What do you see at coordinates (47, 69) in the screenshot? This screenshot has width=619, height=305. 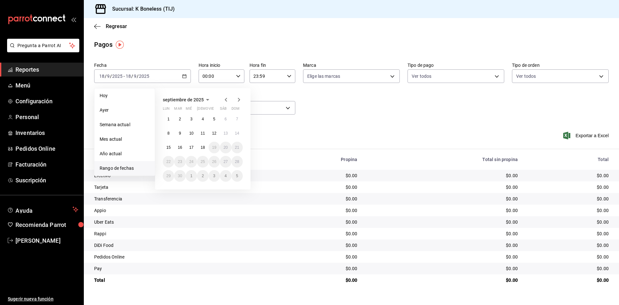 I see `span: Reportes` at bounding box center [47, 69].